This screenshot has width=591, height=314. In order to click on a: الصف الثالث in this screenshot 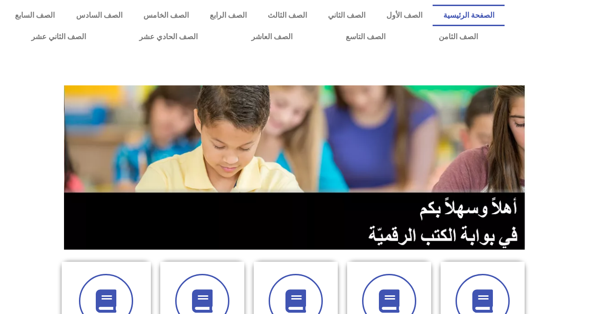, I will do `click(287, 15)`.